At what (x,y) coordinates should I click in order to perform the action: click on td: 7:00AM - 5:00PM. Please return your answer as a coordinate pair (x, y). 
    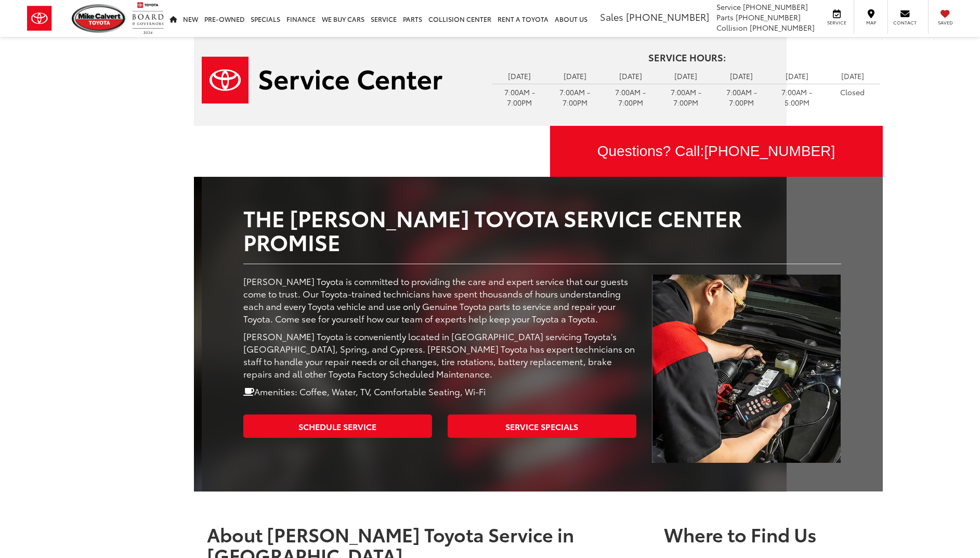
    Looking at the image, I should click on (797, 96).